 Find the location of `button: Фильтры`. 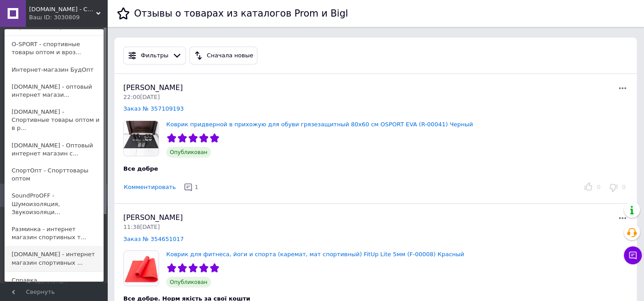

button: Фильтры is located at coordinates (155, 55).